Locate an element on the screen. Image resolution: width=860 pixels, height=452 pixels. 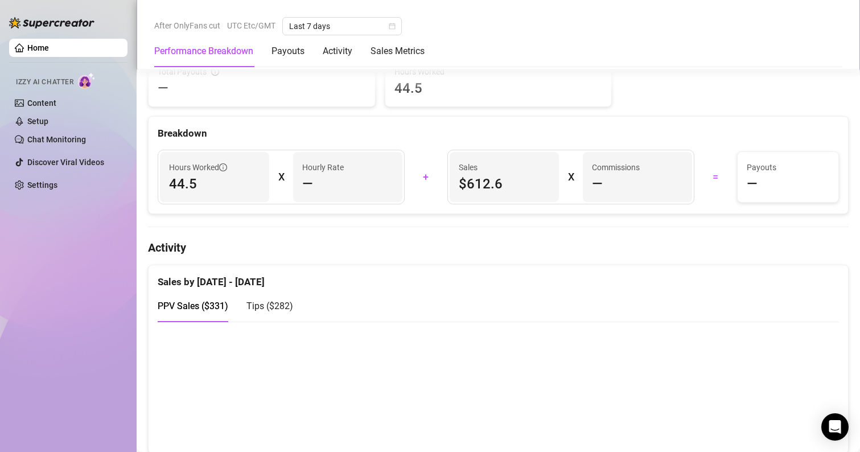
a: Content is located at coordinates (42, 103).